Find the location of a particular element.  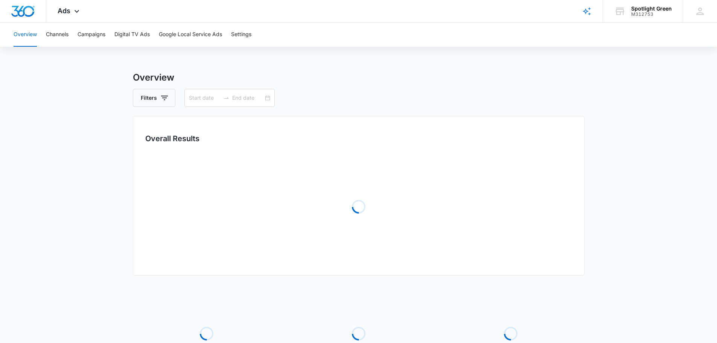

div: account name is located at coordinates (652, 9).